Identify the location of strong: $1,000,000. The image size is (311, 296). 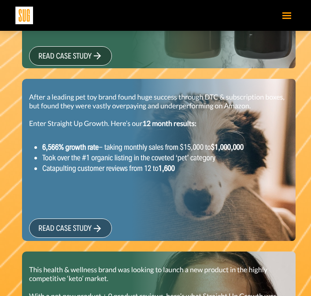
(227, 147).